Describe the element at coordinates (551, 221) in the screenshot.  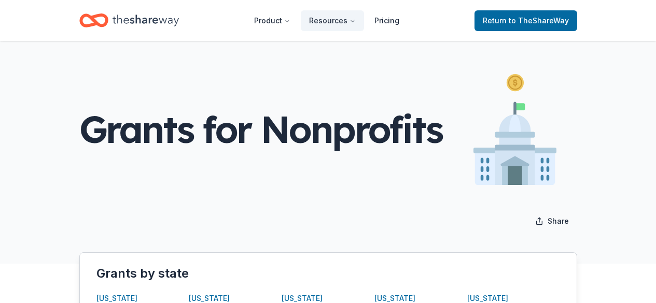
I see `button: Share` at that location.